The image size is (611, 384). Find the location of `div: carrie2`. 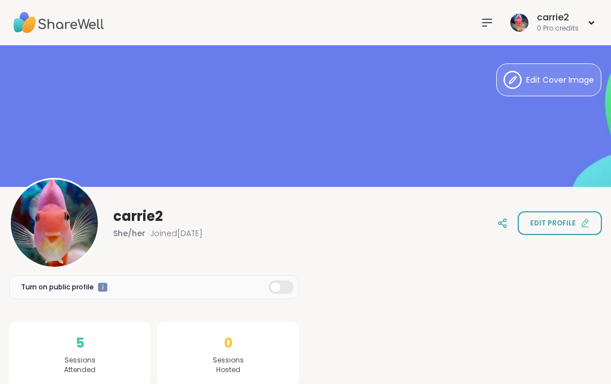

div: carrie2 is located at coordinates (558, 18).